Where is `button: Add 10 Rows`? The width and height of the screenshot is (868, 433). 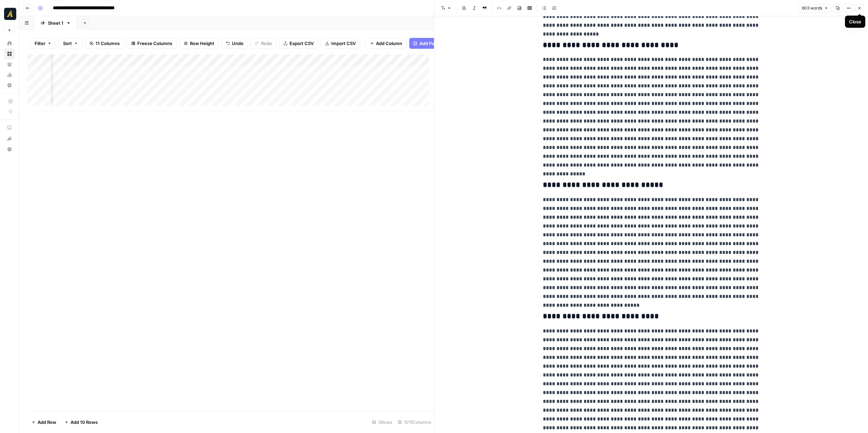 button: Add 10 Rows is located at coordinates (81, 422).